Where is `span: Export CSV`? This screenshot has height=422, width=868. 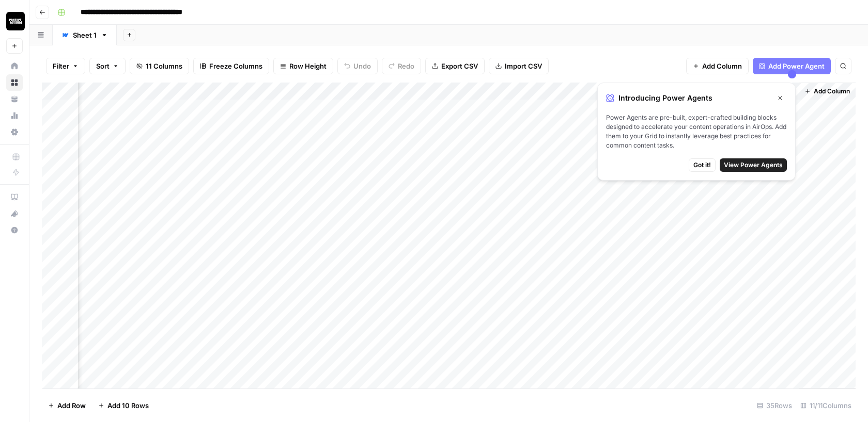 span: Export CSV is located at coordinates (459, 66).